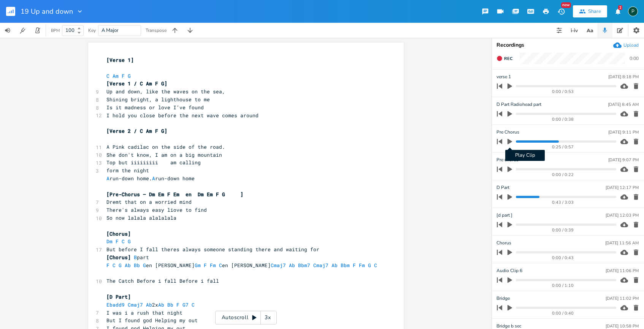 The width and height of the screenshot is (644, 329). I want to click on span: [Verse 1], so click(120, 60).